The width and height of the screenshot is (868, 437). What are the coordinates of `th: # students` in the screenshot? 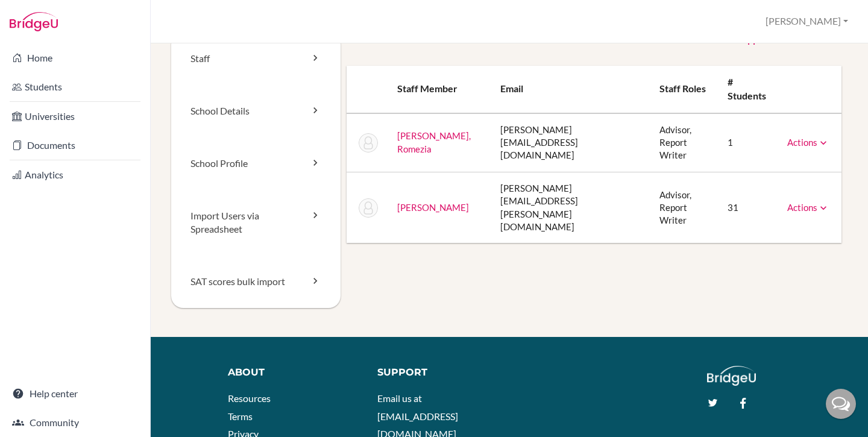 It's located at (748, 90).